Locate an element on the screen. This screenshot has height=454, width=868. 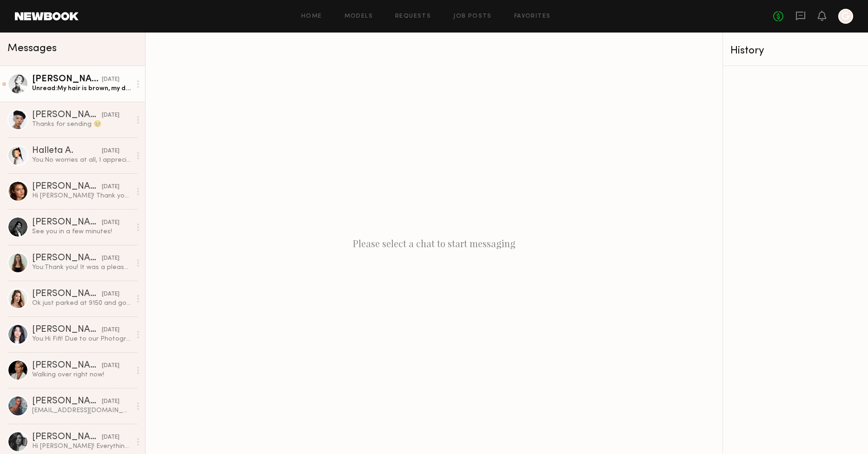
div: Ok just parked at 9150 and going to walk over is located at coordinates (81, 303).